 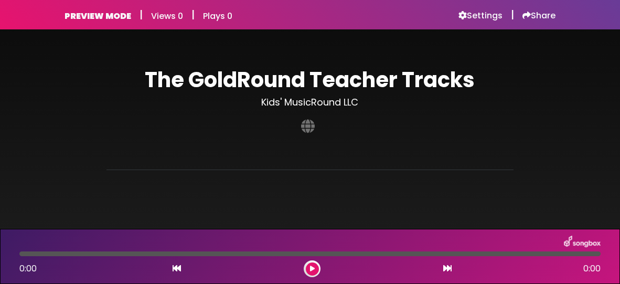 What do you see at coordinates (480, 16) in the screenshot?
I see `a: Settings` at bounding box center [480, 16].